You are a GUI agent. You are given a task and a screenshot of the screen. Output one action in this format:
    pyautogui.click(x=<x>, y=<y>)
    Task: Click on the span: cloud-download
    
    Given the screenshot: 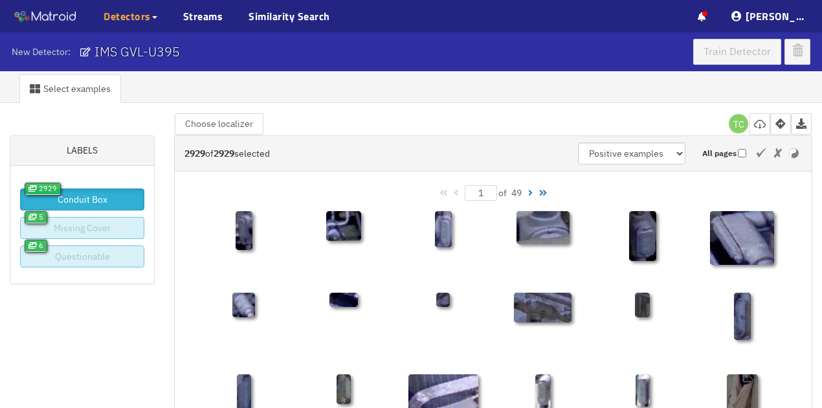 What is the action you would take?
    pyautogui.click(x=760, y=125)
    